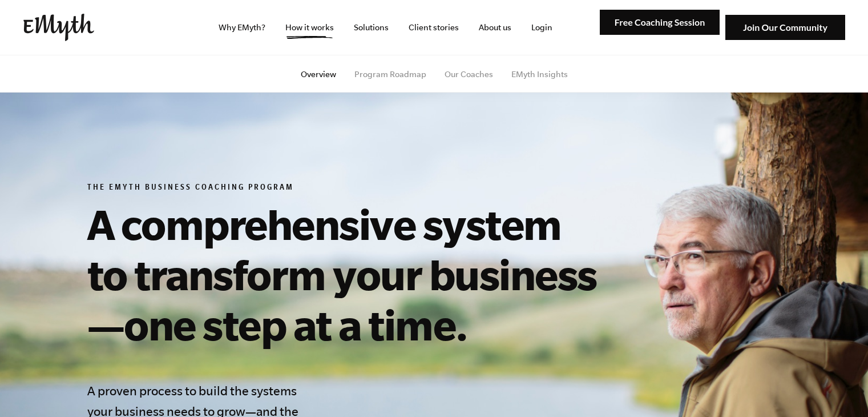  Describe the element at coordinates (348, 189) in the screenshot. I see `h6: The EMyth Business Coaching Program` at that location.